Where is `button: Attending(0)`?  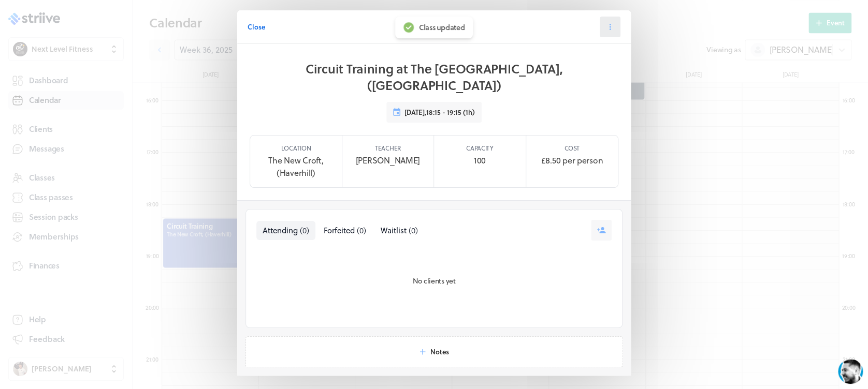 button: Attending(0) is located at coordinates (286, 230).